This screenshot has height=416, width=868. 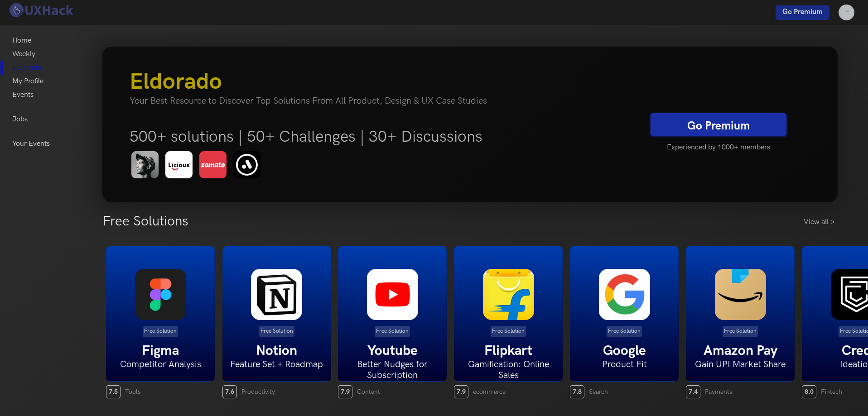 What do you see at coordinates (41, 10) in the screenshot?
I see `img: UXHack logo` at bounding box center [41, 10].